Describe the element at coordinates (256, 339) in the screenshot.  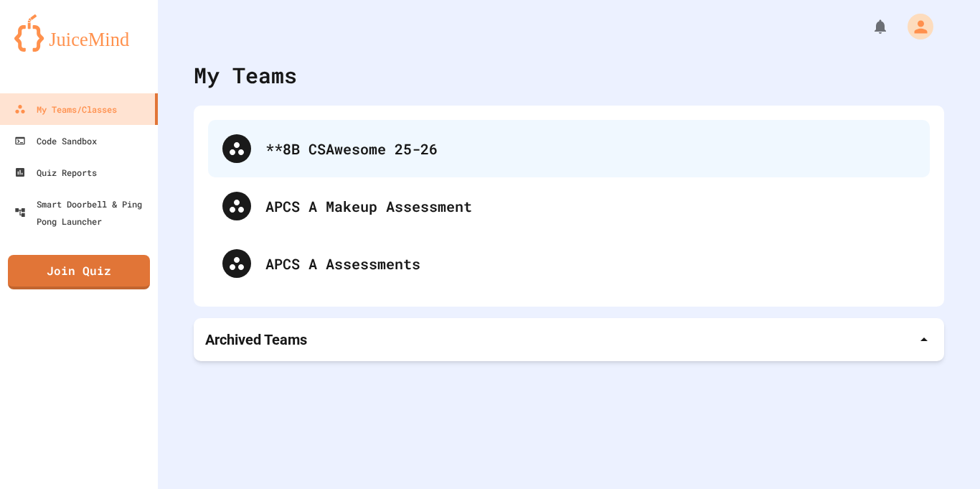
I see `p: Archived Teams` at that location.